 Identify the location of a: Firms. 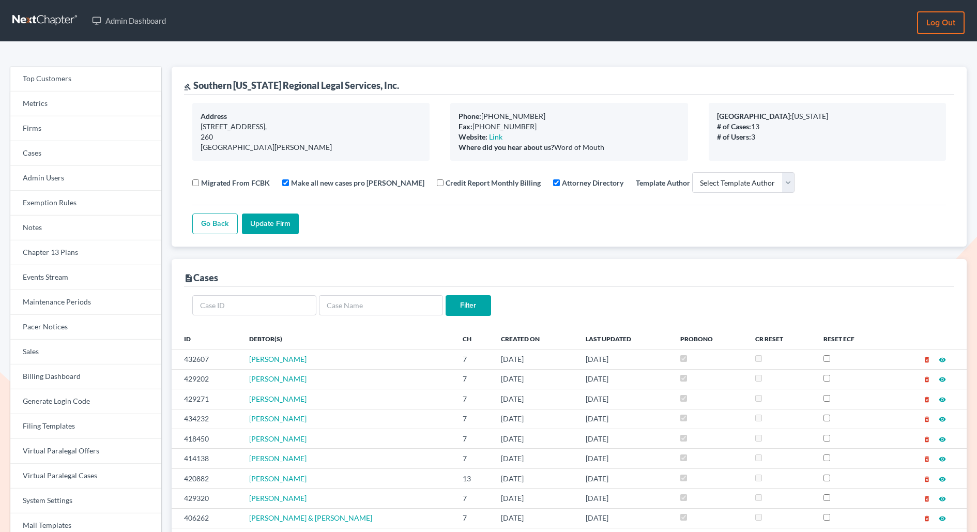
(86, 129).